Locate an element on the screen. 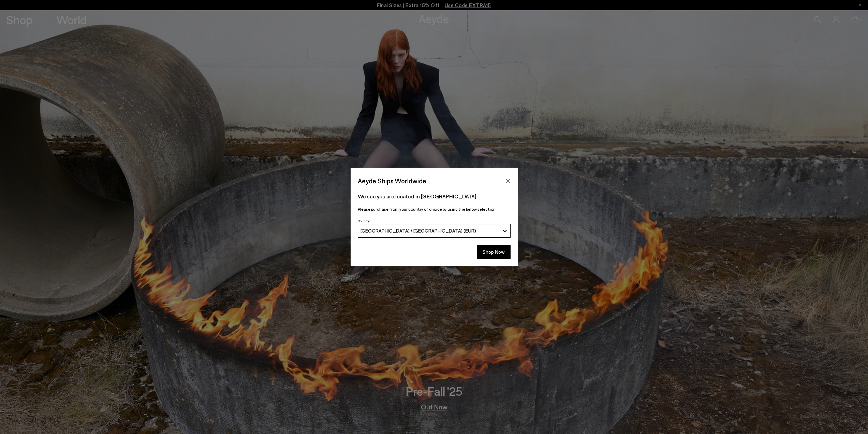  button: Close is located at coordinates (508, 181).